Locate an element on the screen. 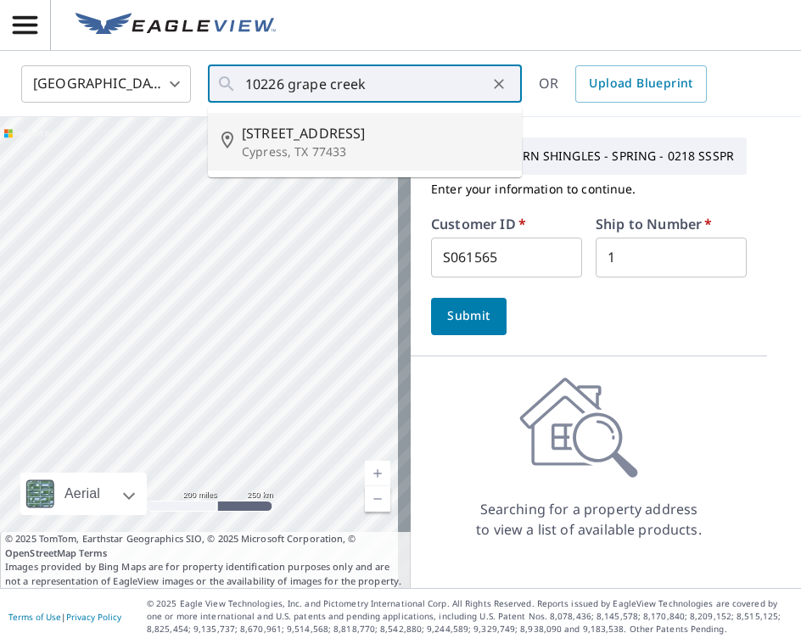 The image size is (801, 644). label: Ship to Number is located at coordinates (653, 224).